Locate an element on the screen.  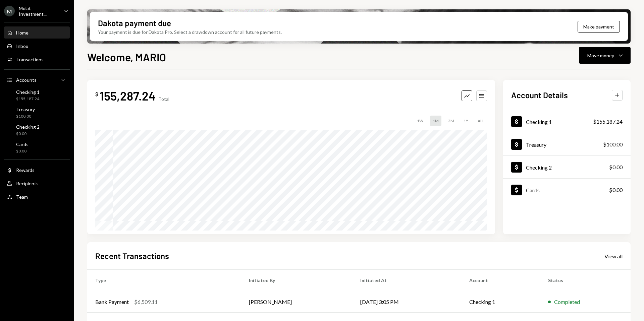
a: Home is located at coordinates (37, 32).